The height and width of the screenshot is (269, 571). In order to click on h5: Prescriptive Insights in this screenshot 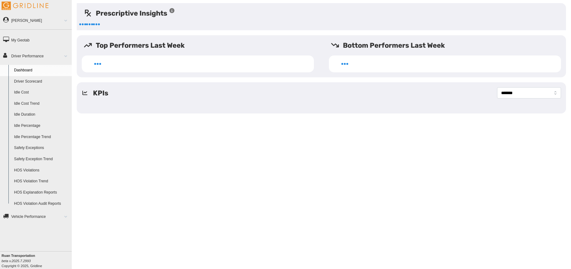, I will do `click(129, 13)`.